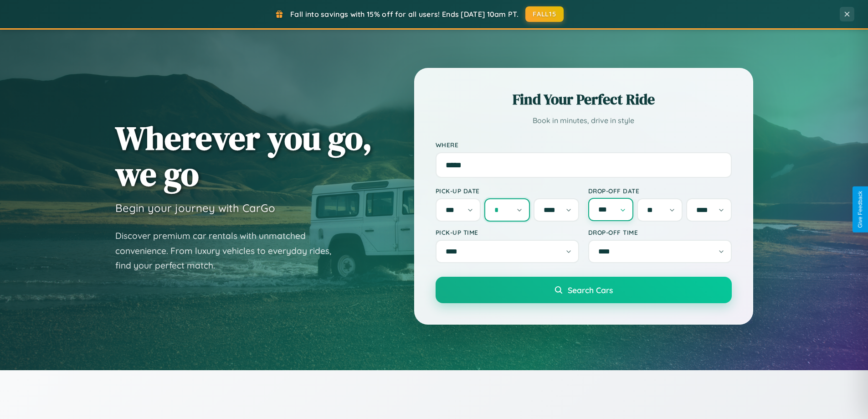 This screenshot has width=868, height=419. I want to click on div: Give Feedback, so click(860, 210).